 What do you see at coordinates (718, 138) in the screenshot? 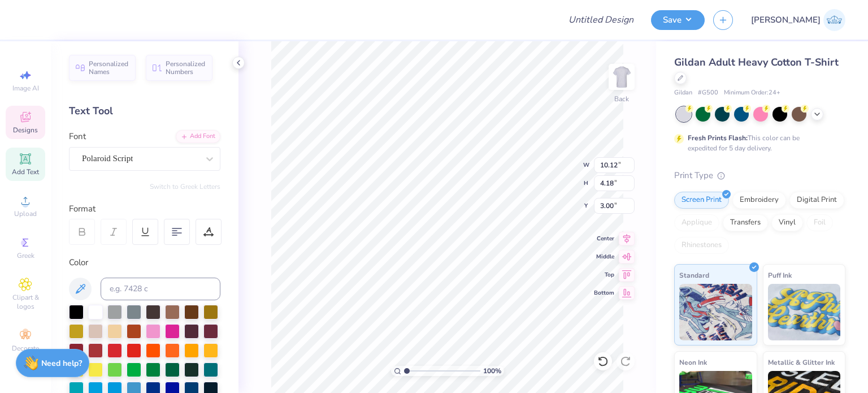
I see `strong: Fresh Prints Flash:` at bounding box center [718, 138].